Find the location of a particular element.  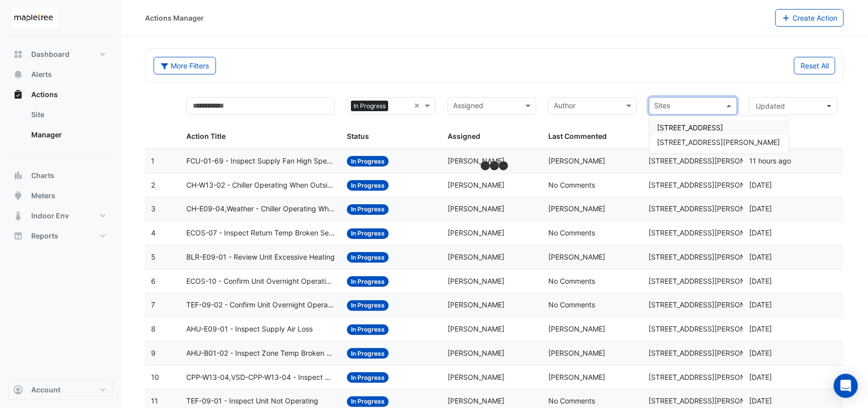

button: Account is located at coordinates (61, 390).